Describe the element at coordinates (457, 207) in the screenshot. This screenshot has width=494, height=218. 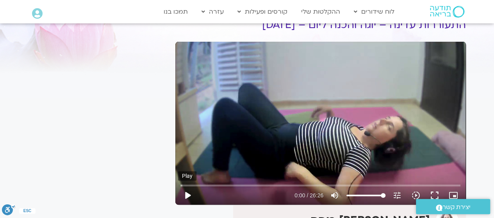
I see `span: יצירת קשר` at that location.